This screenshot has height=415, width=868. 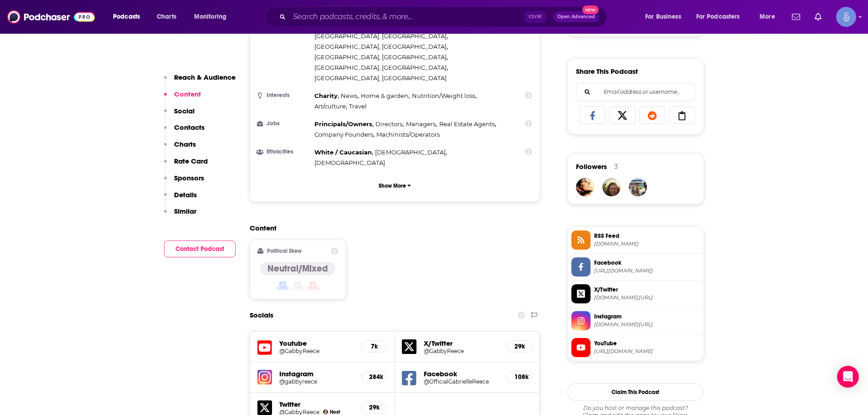 What do you see at coordinates (520, 377) in the screenshot?
I see `h5: 108k` at bounding box center [520, 377].